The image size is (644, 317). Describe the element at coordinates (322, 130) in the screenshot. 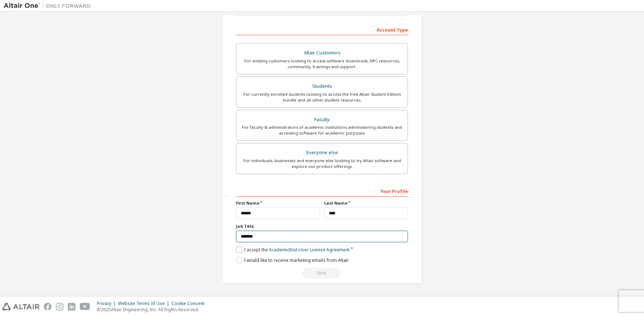

I see `div: For faculty & administrators of academic institutions administering students and accessing softwa...` at that location.